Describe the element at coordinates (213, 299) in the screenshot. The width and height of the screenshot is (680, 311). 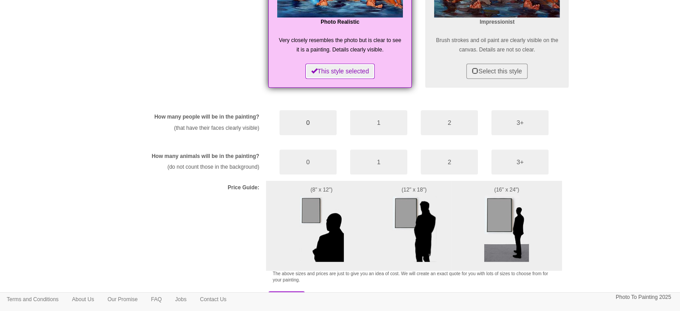
I see `a: Contact Us` at that location.